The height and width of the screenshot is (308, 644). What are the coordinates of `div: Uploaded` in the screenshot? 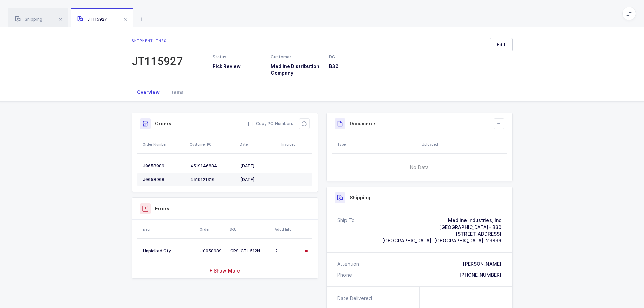 It's located at (463, 144).